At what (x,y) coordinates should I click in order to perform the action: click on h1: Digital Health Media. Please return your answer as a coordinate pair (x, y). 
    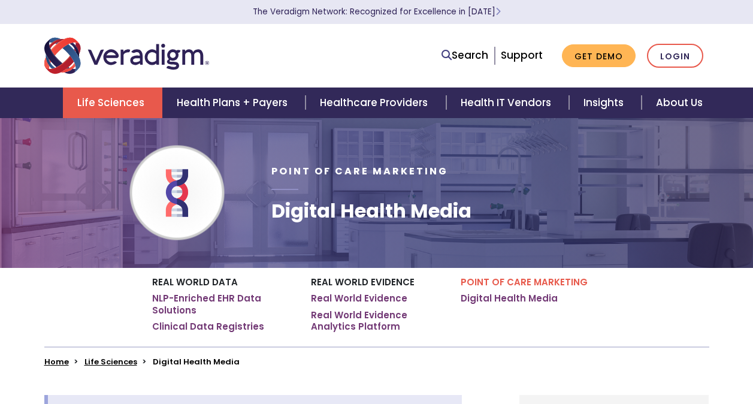
    Looking at the image, I should click on (372, 211).